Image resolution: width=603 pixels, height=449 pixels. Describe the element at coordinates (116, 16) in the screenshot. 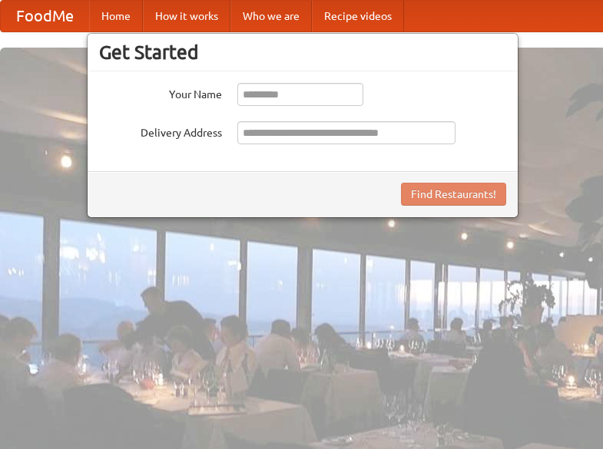

I see `a: Home` at that location.